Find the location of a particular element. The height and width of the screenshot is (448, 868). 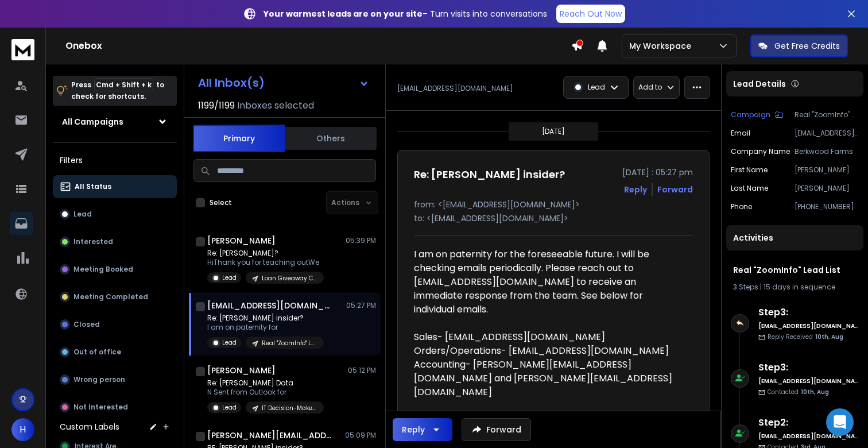

button: Get Free Credits is located at coordinates (799, 46).